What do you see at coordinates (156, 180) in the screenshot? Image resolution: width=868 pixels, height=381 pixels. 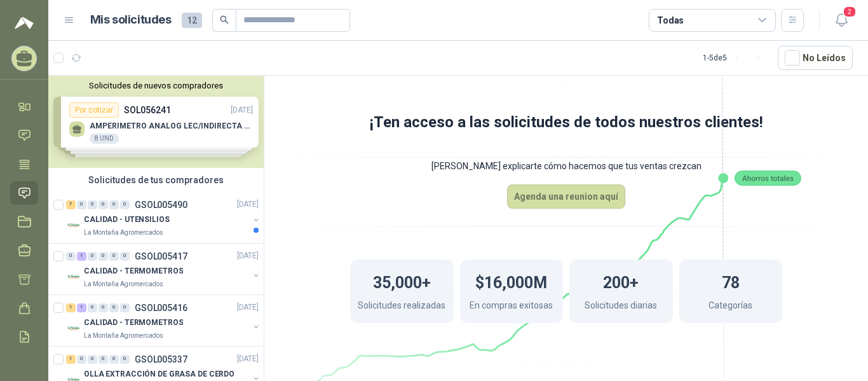 I see `div: Solicitudes de tus compradores` at bounding box center [156, 180].